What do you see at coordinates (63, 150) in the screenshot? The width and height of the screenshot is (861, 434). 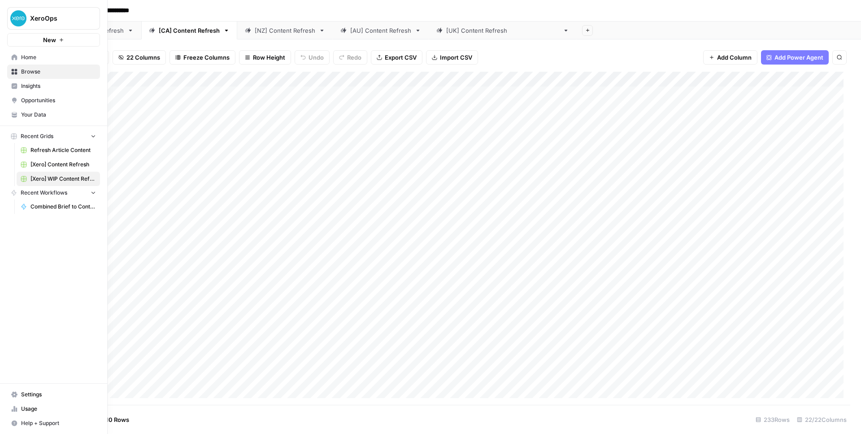 I see `span: Refresh Article Content` at bounding box center [63, 150].